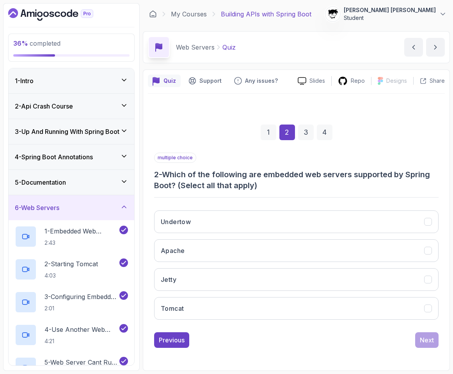 Image resolution: width=453 pixels, height=374 pixels. What do you see at coordinates (172, 308) in the screenshot?
I see `h3: Tomcat` at bounding box center [172, 308].